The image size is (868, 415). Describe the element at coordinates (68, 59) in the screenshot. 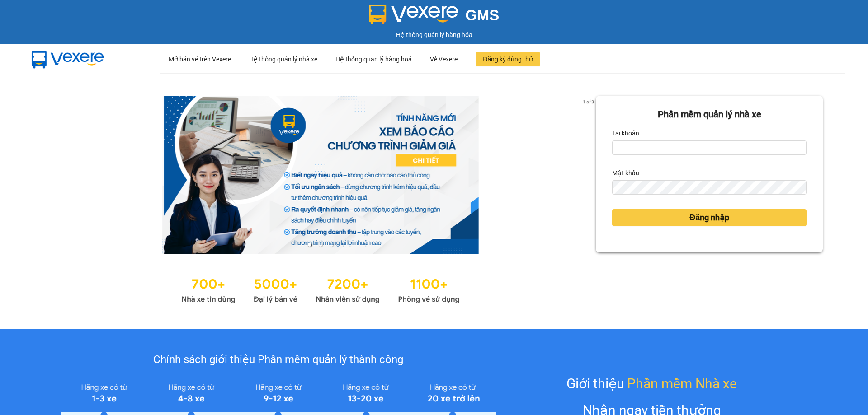

I see `img: mbUUG5Q.png` at that location.